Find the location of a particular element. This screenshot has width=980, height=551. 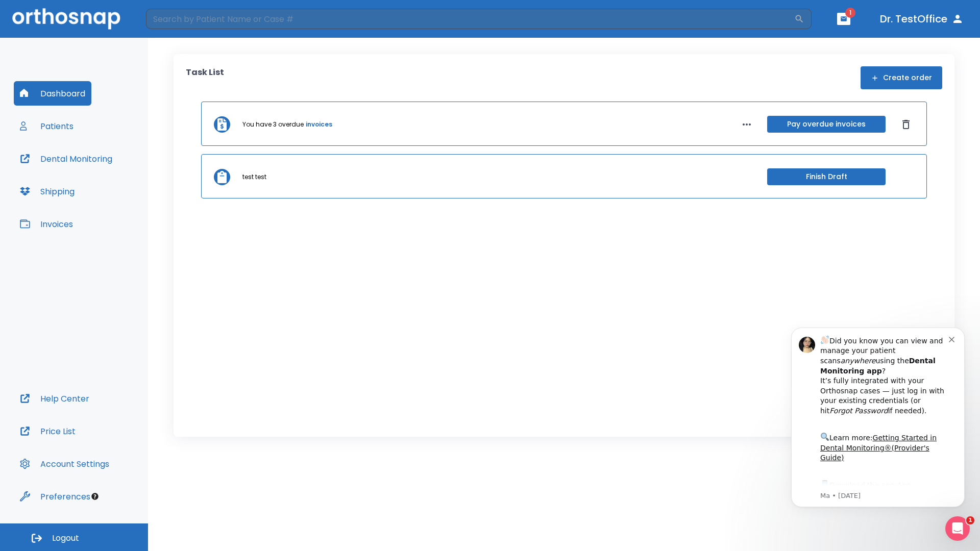

div: Learn more: ​ is located at coordinates (109, 139).